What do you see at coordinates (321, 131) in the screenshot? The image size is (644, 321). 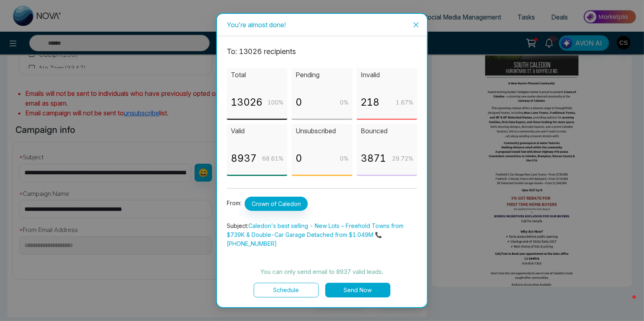 I see `p: Unsubscribed` at bounding box center [321, 131].